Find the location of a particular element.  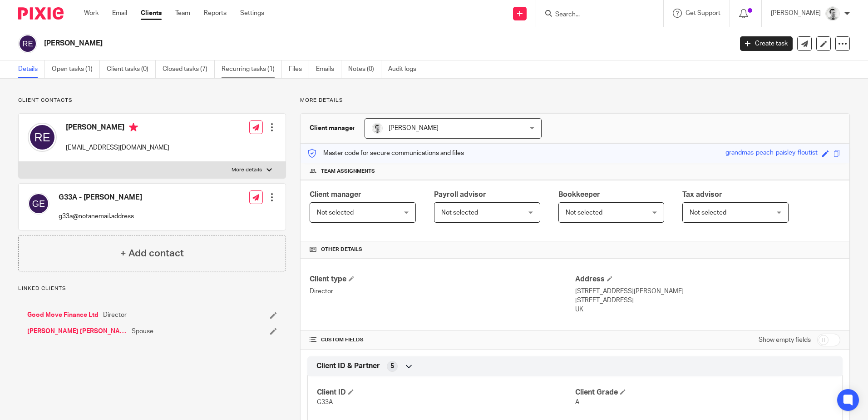

h3: Client manager is located at coordinates (332, 128).